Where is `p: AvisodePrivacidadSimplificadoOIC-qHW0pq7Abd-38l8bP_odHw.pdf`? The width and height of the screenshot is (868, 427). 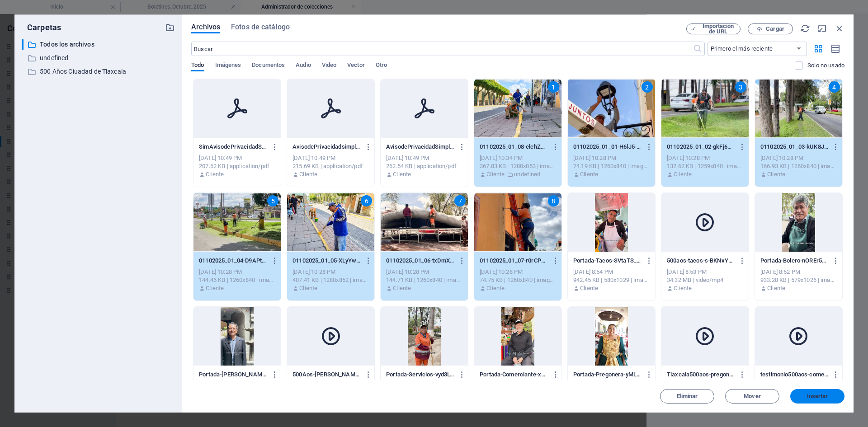 p: AvisodePrivacidadSimplificadoOIC-qHW0pq7Abd-38l8bP_odHw.pdf is located at coordinates (420, 147).